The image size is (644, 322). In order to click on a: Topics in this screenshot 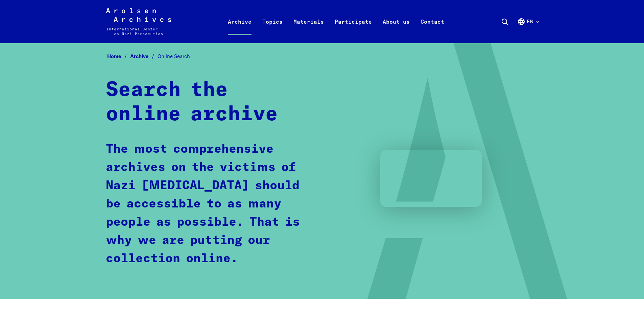, I will do `click(273, 30)`.